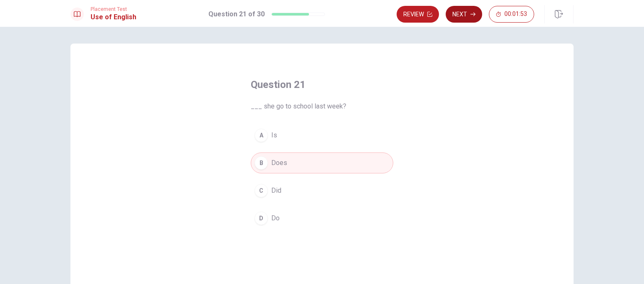 The width and height of the screenshot is (644, 284). What do you see at coordinates (276, 218) in the screenshot?
I see `span: Do` at bounding box center [276, 218].